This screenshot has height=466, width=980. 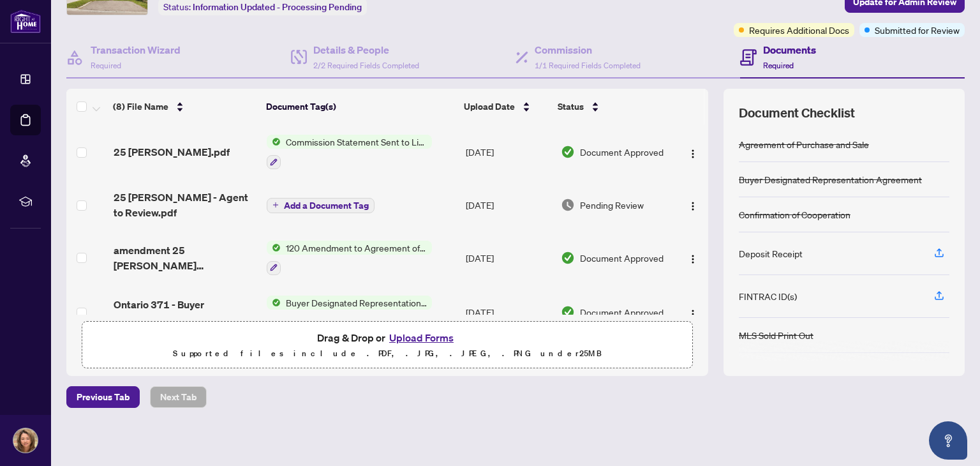 I want to click on th: Status, so click(x=612, y=106).